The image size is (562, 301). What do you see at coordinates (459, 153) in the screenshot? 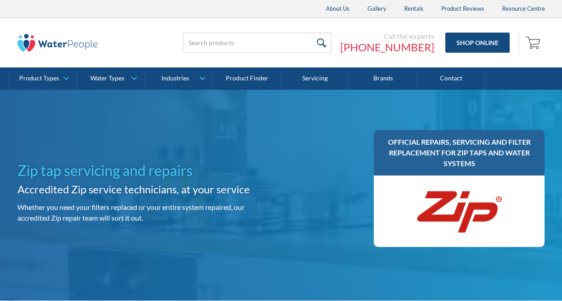
I see `h3: Official repairs, servicing and filter replacement for Zip taps and water systems` at bounding box center [459, 153].